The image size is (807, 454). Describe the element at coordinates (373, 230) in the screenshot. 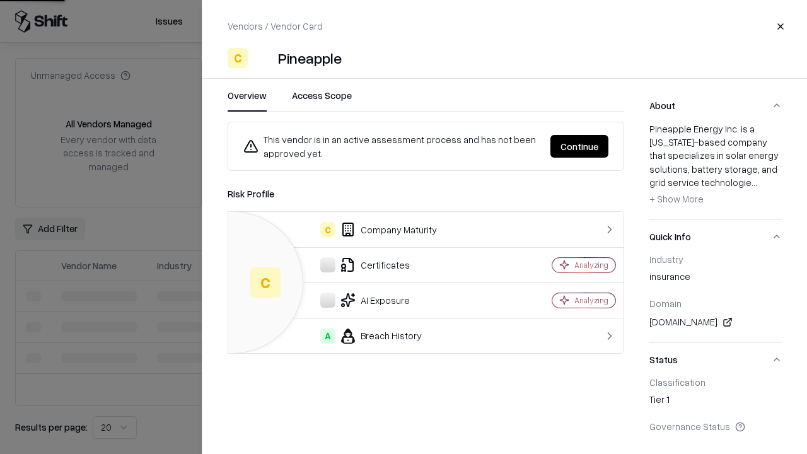

I see `div: Company Maturity` at that location.